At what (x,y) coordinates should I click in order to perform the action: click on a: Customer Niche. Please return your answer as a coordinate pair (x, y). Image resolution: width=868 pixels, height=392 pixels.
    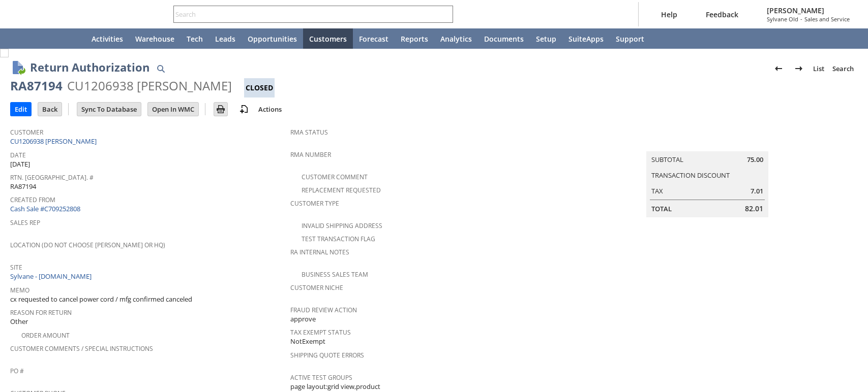
    Looking at the image, I should click on (317, 287).